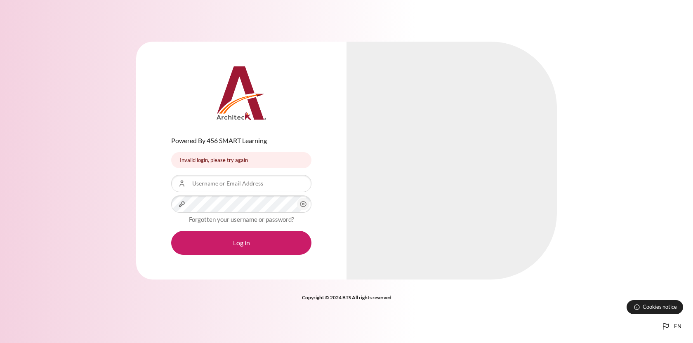 The height and width of the screenshot is (343, 693). I want to click on p: Powered By 456 SMART Learning, so click(241, 141).